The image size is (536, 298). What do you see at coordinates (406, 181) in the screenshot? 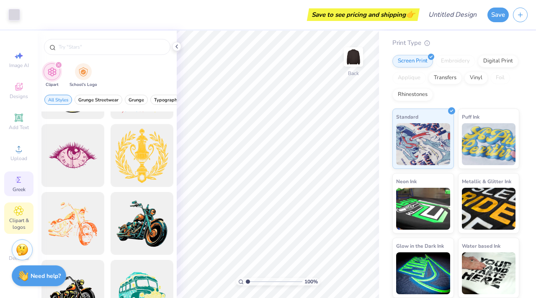
I see `span: Neon Ink` at bounding box center [406, 181].